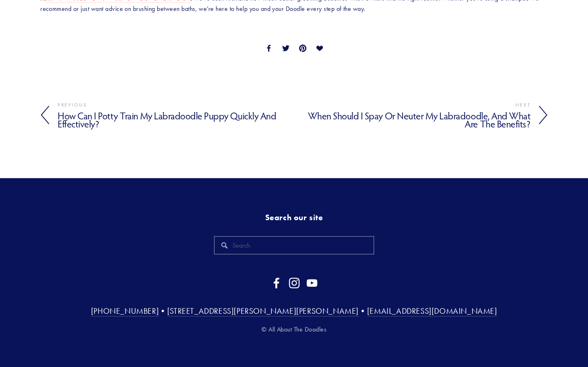  What do you see at coordinates (412, 120) in the screenshot?
I see `h4: When Should I Spay or Neuter My Labradoodle, and What Are the Benefits?` at bounding box center [412, 120].